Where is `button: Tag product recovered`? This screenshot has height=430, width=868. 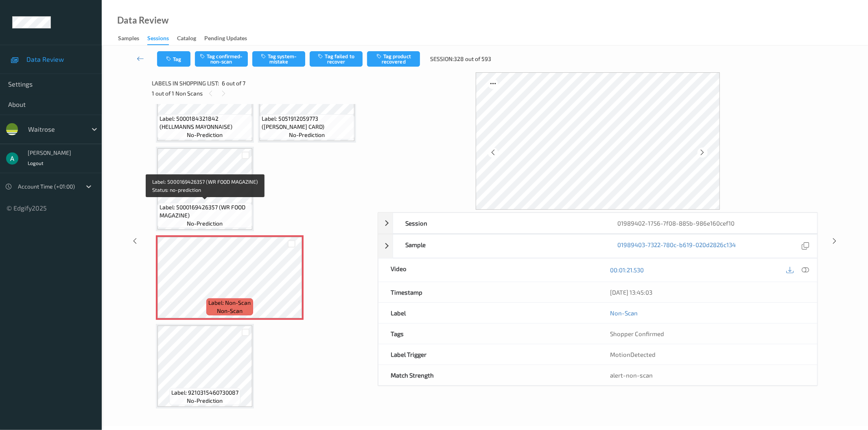
button: Tag product recovered is located at coordinates (393, 59).